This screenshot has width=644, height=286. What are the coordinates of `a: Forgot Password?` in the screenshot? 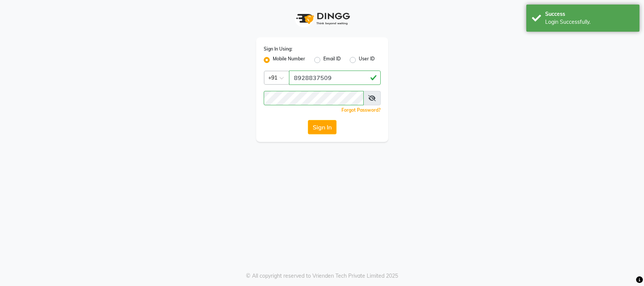 It's located at (361, 110).